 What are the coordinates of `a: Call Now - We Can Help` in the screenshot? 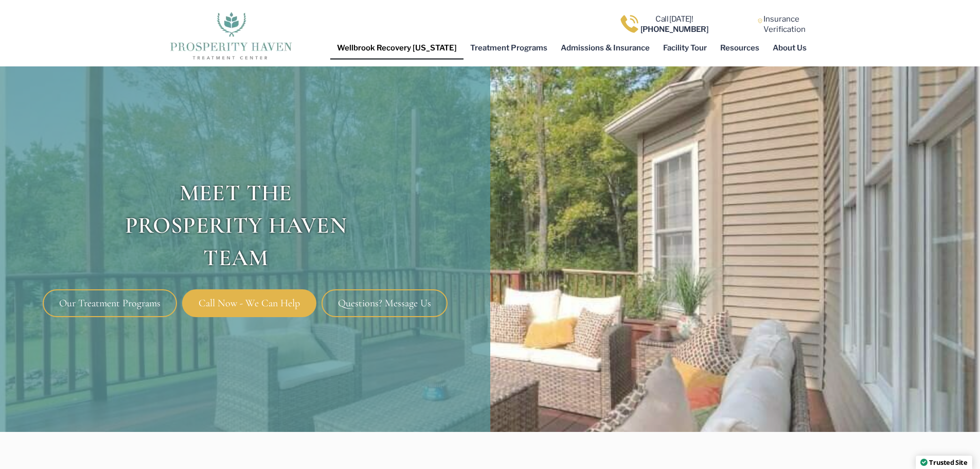 It's located at (249, 303).